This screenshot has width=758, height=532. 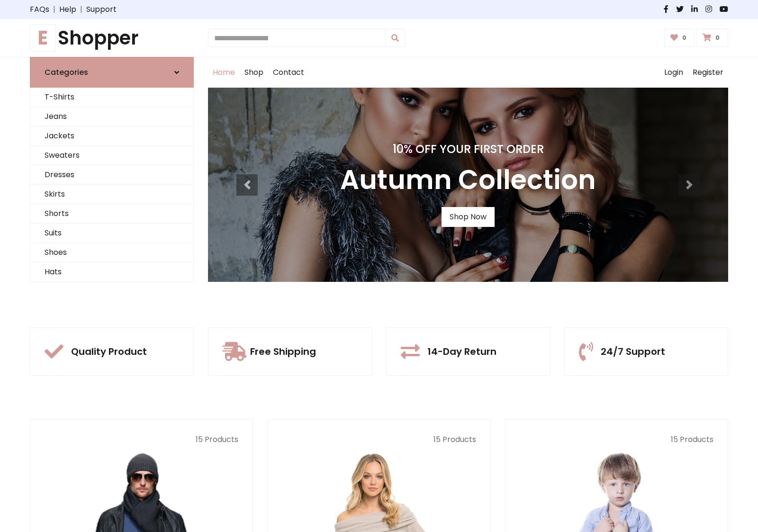 I want to click on a: Shoes, so click(x=112, y=253).